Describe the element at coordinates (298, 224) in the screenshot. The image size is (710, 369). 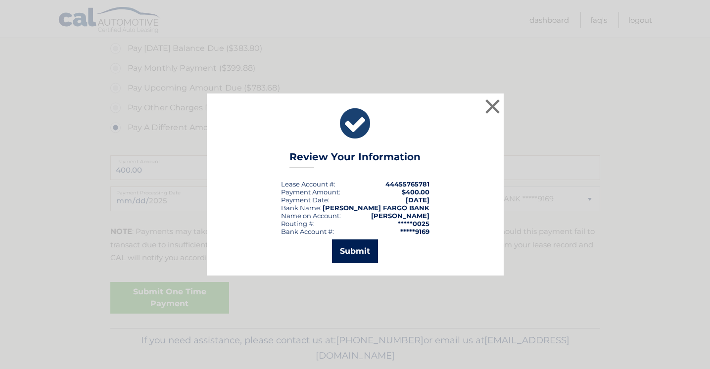
I see `div: Routing #:` at that location.